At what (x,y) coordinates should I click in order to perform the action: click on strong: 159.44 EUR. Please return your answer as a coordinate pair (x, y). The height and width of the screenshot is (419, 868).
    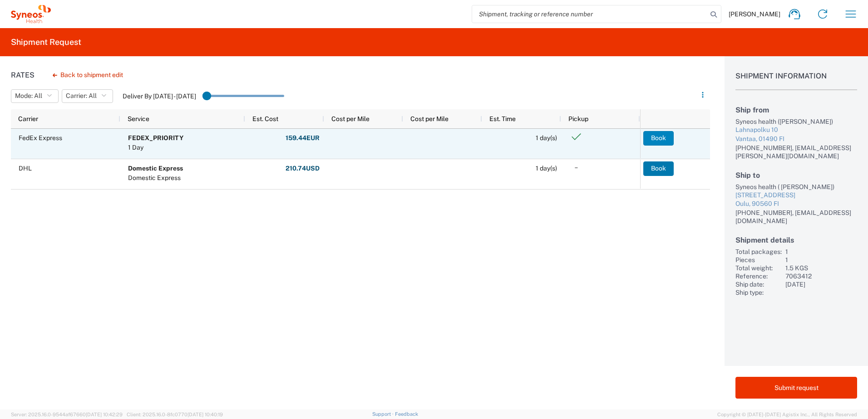
    Looking at the image, I should click on (302, 138).